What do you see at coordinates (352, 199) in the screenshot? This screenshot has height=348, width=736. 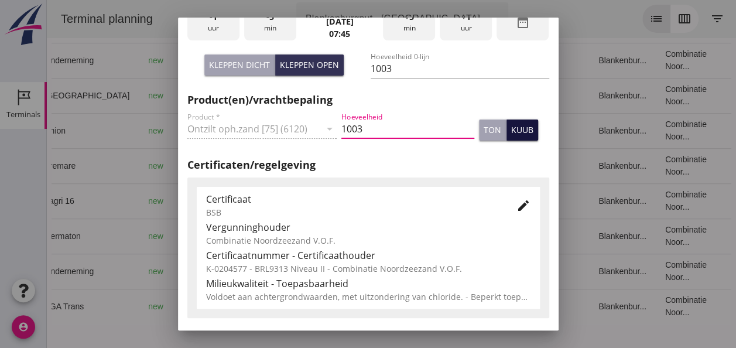 I see `div: Certificaat` at bounding box center [352, 199].